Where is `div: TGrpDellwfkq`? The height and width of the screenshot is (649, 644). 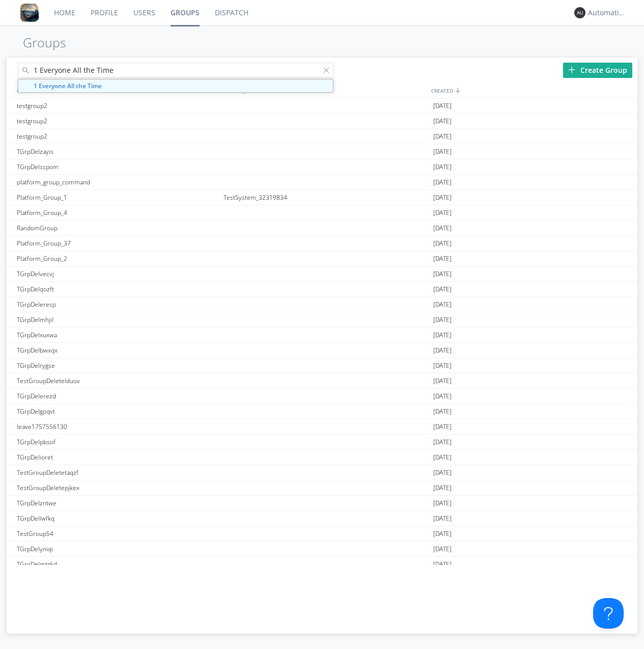
div: TGrpDellwfkq is located at coordinates (118, 518).